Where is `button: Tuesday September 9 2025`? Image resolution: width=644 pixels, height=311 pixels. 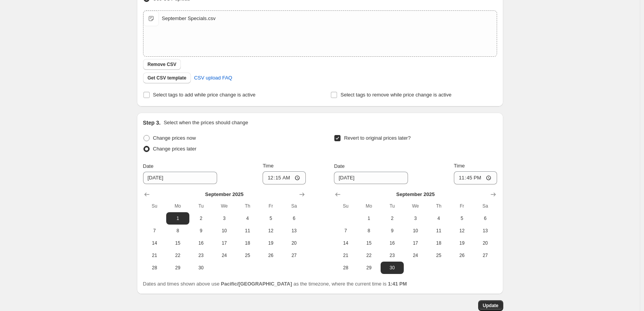 button: Tuesday September 9 2025 is located at coordinates (201, 231).